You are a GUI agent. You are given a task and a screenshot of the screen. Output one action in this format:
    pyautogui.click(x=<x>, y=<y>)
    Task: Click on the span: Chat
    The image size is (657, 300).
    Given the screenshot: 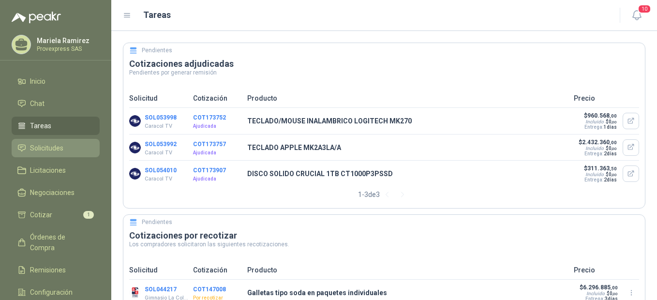 What is the action you would take?
    pyautogui.click(x=37, y=104)
    